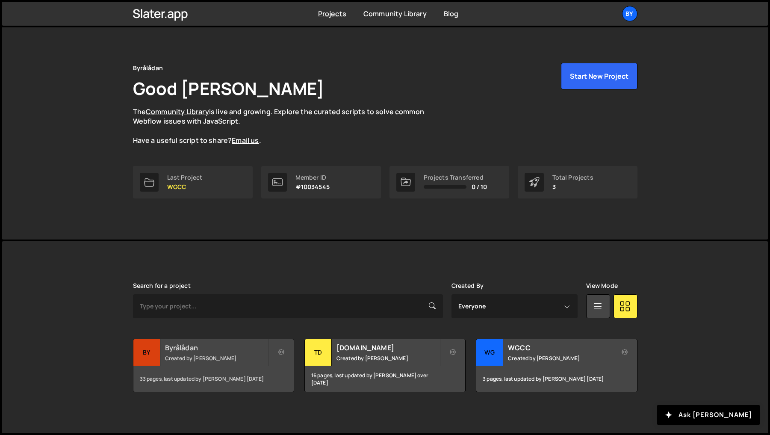 The image size is (770, 435). Describe the element at coordinates (332, 14) in the screenshot. I see `a: Projects` at that location.